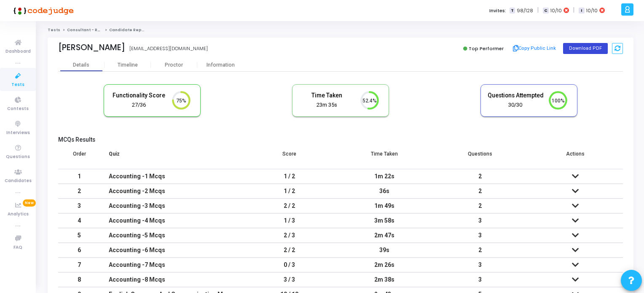  Describe the element at coordinates (171, 206) in the screenshot. I see `div: Accounting -3 Mcqs` at that location.